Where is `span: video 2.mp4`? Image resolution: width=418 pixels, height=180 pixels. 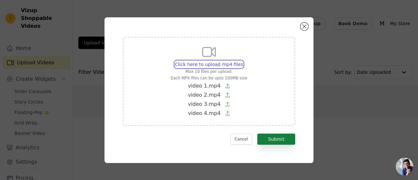
span: video 2.mp4 is located at coordinates (204, 95).